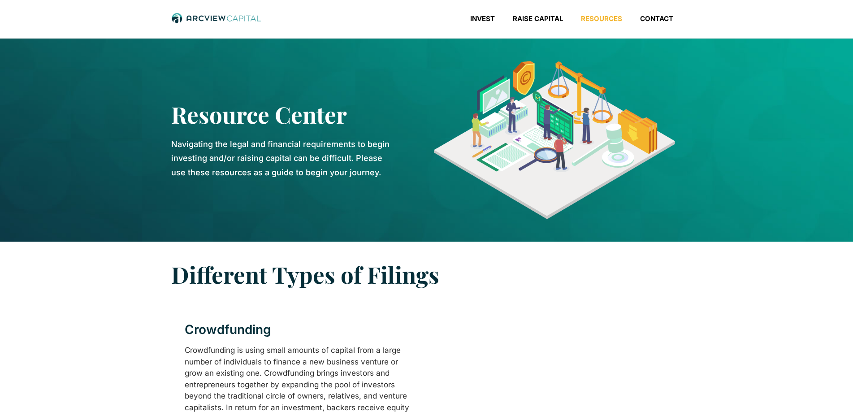 This screenshot has height=412, width=853. What do you see at coordinates (657, 19) in the screenshot?
I see `a: Contact` at bounding box center [657, 19].